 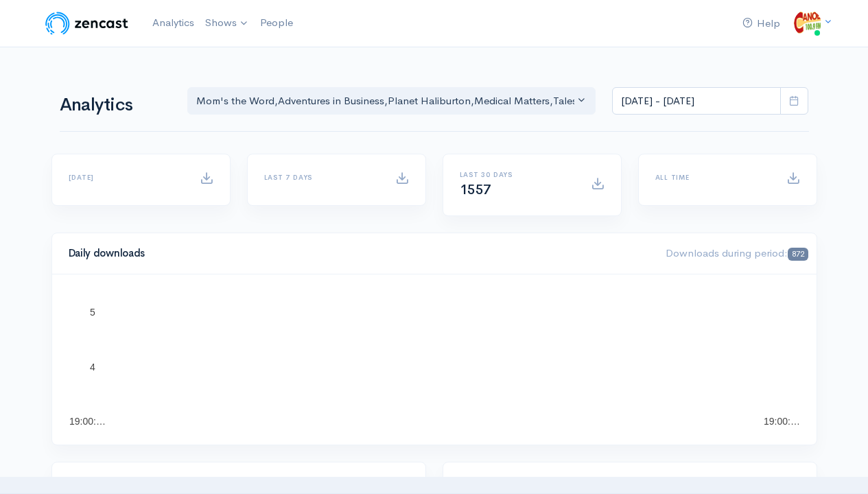 I want to click on span: 1557, so click(x=476, y=189).